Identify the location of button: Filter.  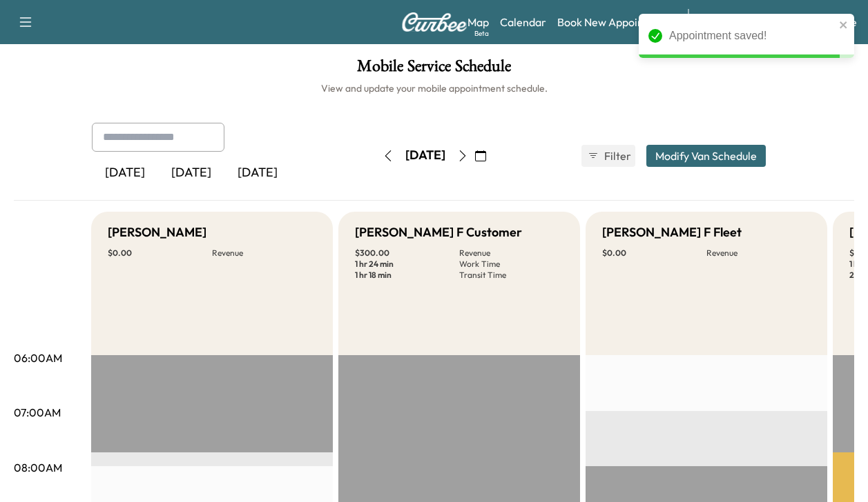
(609, 156).